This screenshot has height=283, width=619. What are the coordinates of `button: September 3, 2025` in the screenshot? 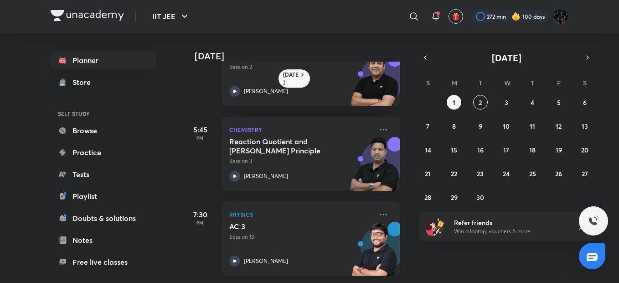 It's located at (506, 102).